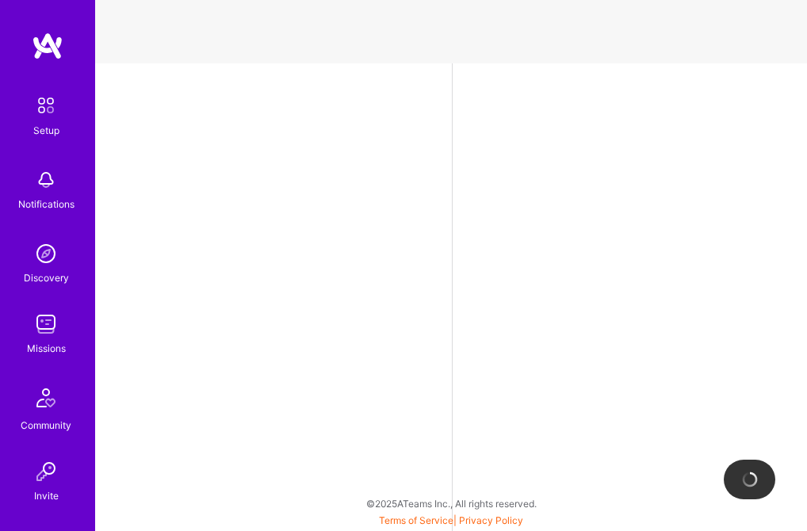  What do you see at coordinates (46, 254) in the screenshot?
I see `img: discovery` at bounding box center [46, 254].